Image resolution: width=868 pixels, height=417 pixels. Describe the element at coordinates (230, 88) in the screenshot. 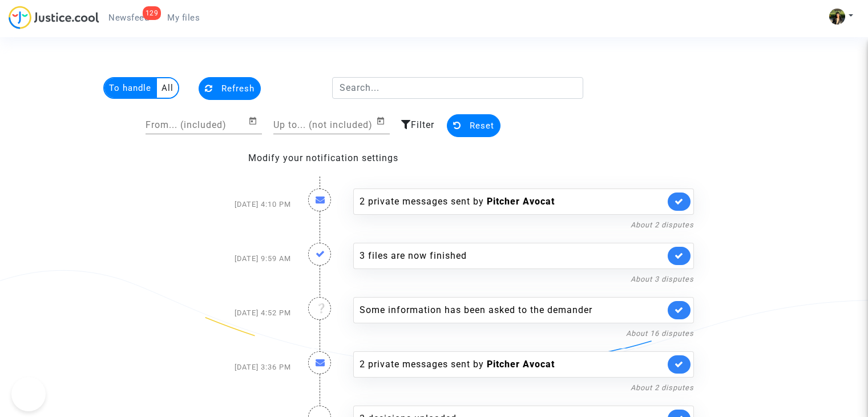

I see `button: Refresh` at that location.